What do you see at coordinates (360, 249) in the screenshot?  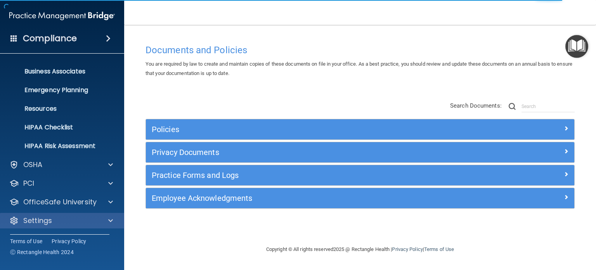 I see `div: Copyright © All rights reserved 2025 @ Rectangle Health | |` at bounding box center [360, 249].